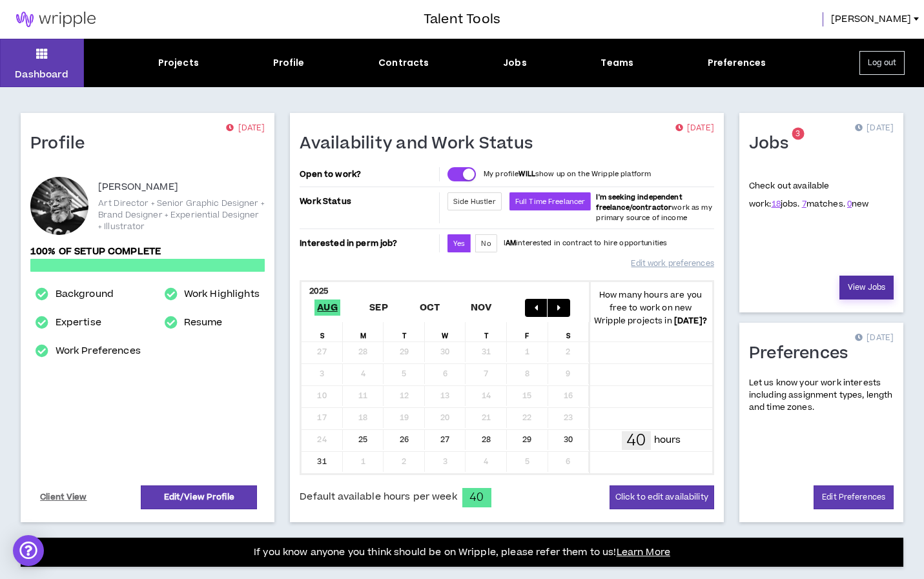  Describe the element at coordinates (446, 332) in the screenshot. I see `div: W` at that location.